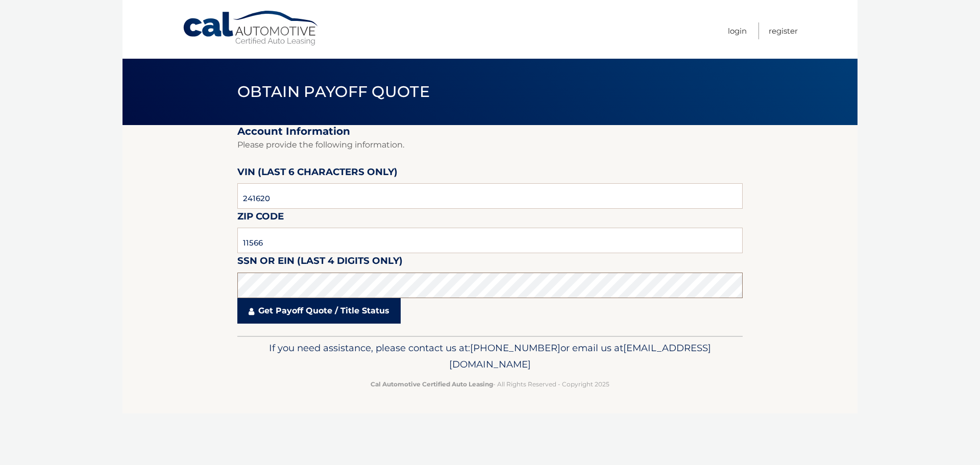  I want to click on label: Zip Code, so click(260, 218).